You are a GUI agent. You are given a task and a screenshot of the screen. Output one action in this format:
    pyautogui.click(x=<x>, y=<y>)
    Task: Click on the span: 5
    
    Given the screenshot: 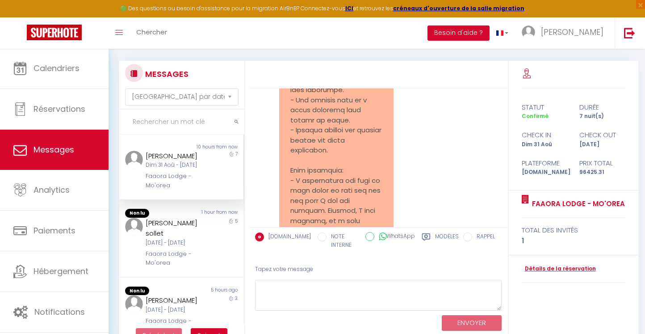 What is the action you would take?
    pyautogui.click(x=236, y=221)
    